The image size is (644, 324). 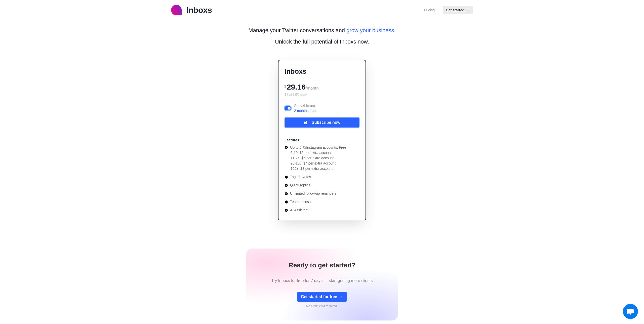 I want to click on div: Open chat, so click(x=630, y=312).